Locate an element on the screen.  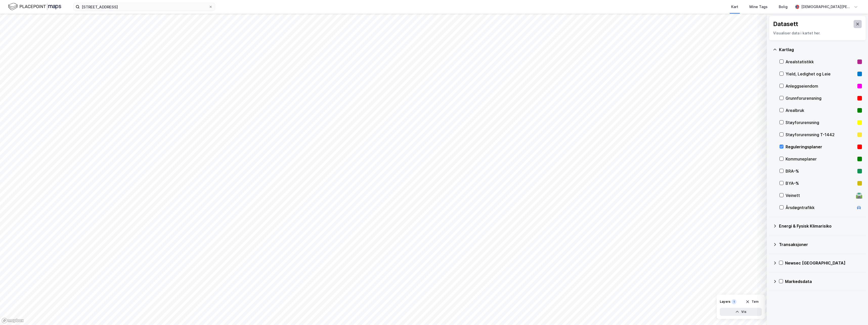
a: Mapbox homepage is located at coordinates (13, 320).